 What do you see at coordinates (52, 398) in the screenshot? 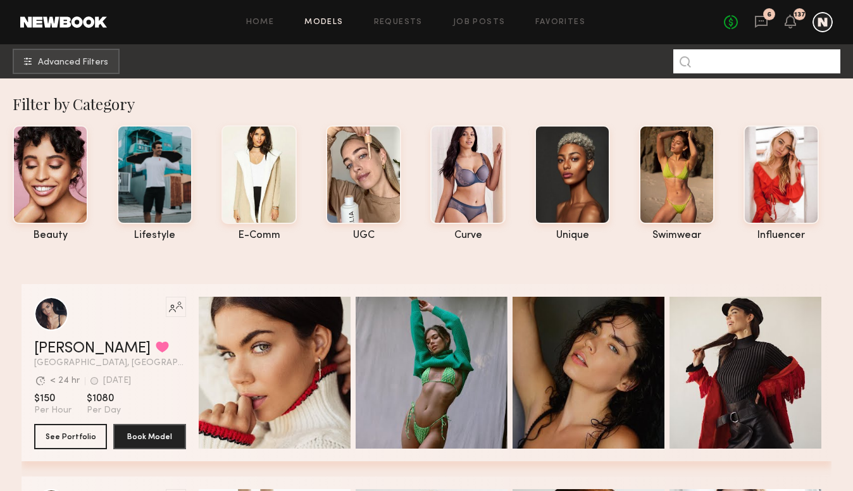
I see `span: $150` at bounding box center [52, 398].